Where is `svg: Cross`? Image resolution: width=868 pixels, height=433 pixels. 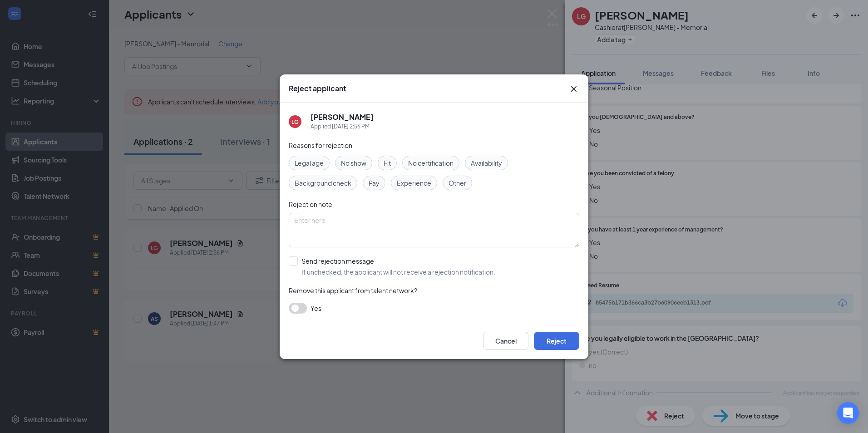
svg: Cross is located at coordinates (574, 89).